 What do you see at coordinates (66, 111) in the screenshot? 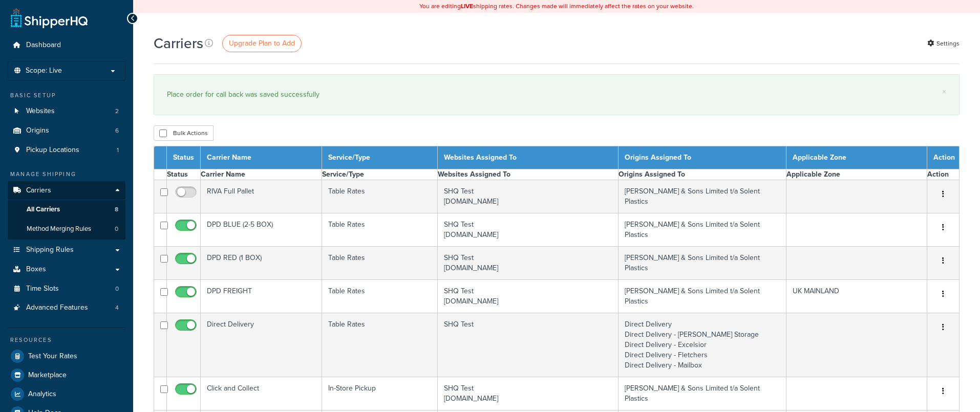
I see `li: Websites` at bounding box center [66, 111].